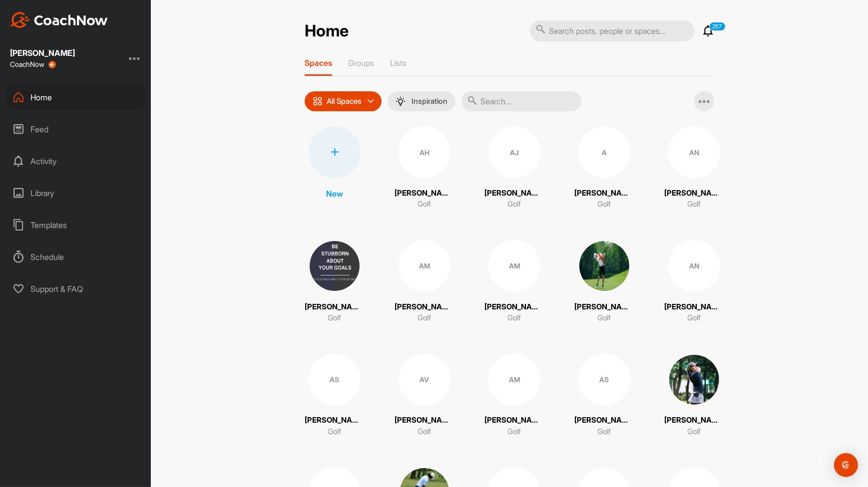  I want to click on p: All Spaces, so click(344, 102).